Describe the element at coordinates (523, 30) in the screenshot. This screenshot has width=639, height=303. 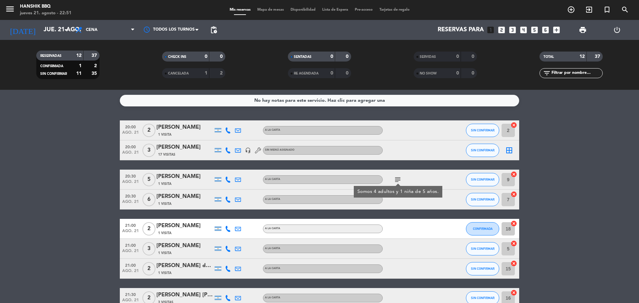
I see `i: looks_4` at that location.